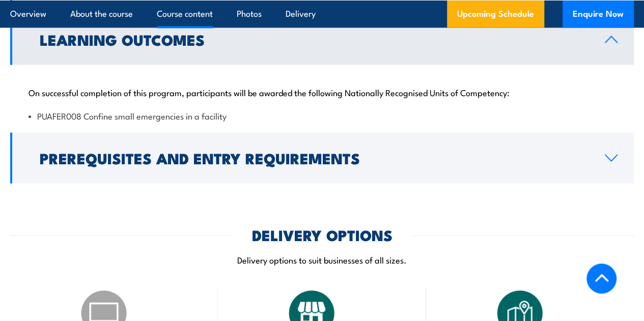 The image size is (644, 321). I want to click on li: PUAFER008 Confine small emergencies in a facility, so click(322, 115).